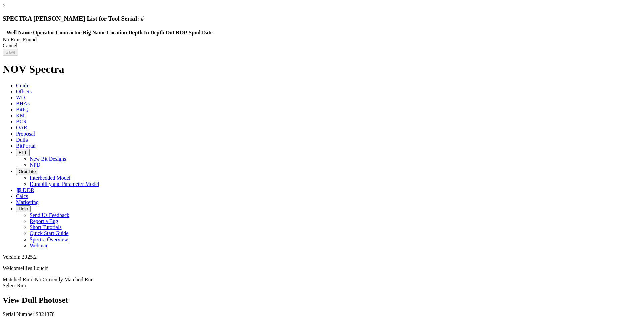  Describe the element at coordinates (69, 33) in the screenshot. I see `th: Contractor` at that location.